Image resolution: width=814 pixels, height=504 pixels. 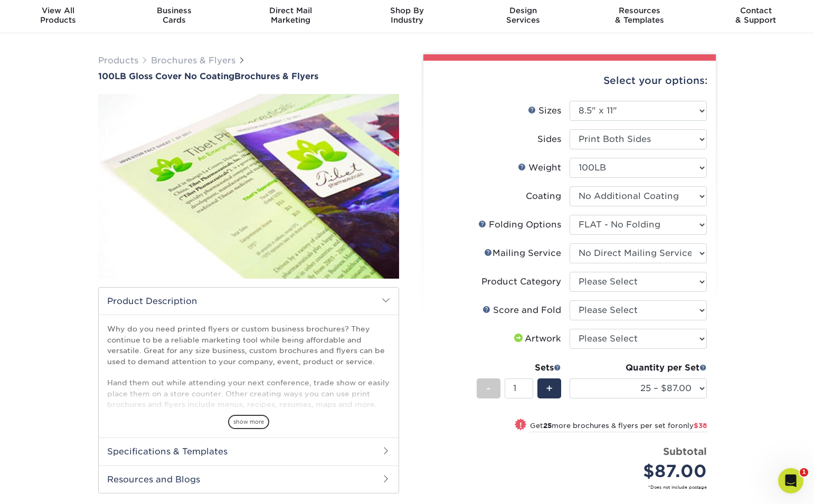 What do you see at coordinates (693, 426) in the screenshot?
I see `span: only` at bounding box center [693, 426].